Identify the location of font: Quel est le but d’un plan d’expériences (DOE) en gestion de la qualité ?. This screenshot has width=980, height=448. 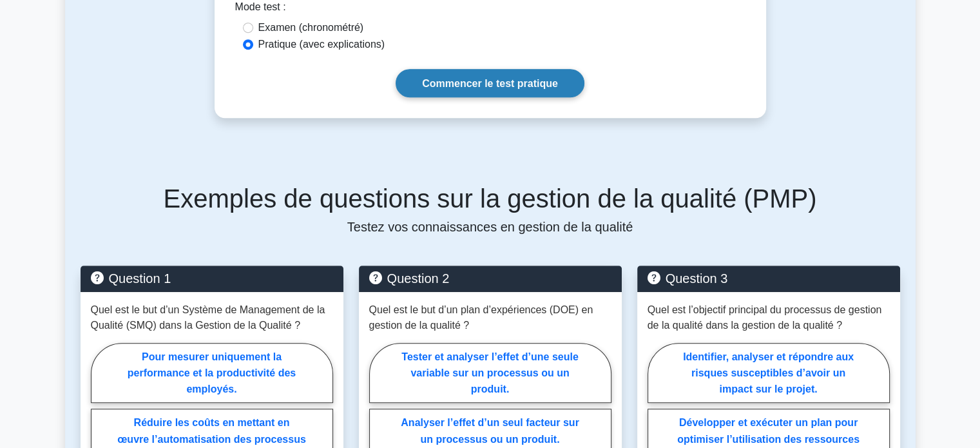
(481, 317).